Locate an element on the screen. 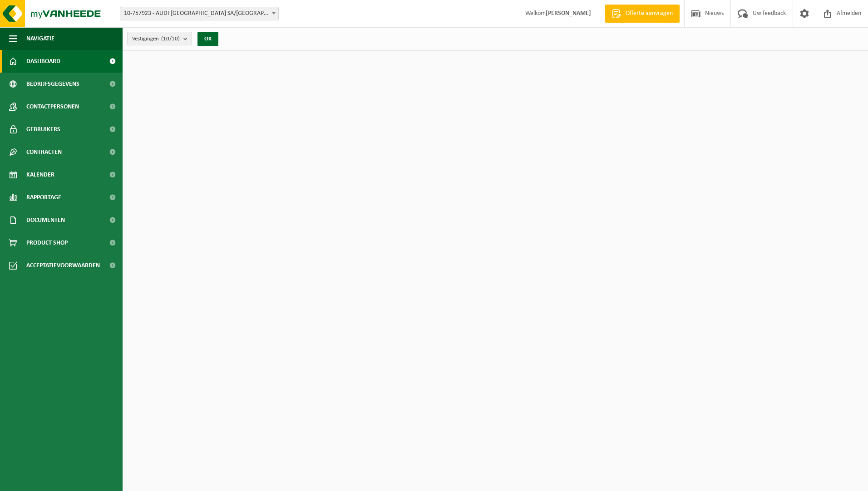  span: Kalender is located at coordinates (41, 175).